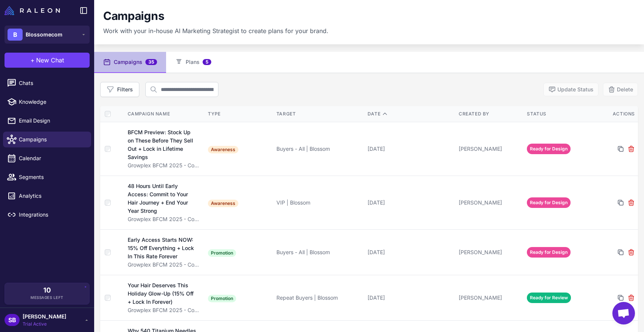 The image size is (644, 332). I want to click on a: Knowledge, so click(47, 102).